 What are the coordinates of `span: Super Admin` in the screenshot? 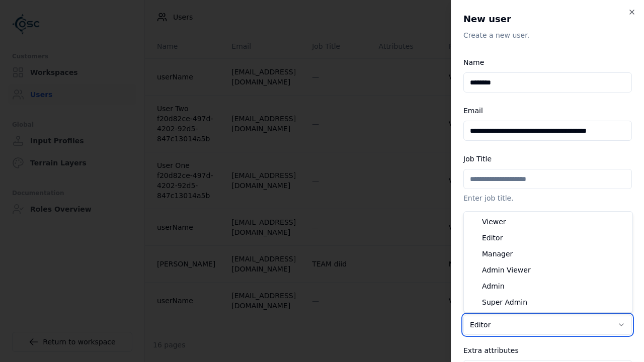 It's located at (505, 302).